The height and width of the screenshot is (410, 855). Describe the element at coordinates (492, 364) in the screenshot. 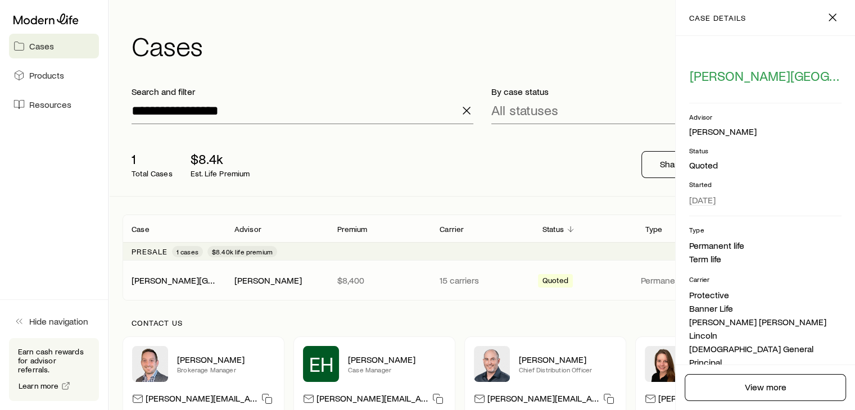

I see `img: Dan Pierson` at that location.